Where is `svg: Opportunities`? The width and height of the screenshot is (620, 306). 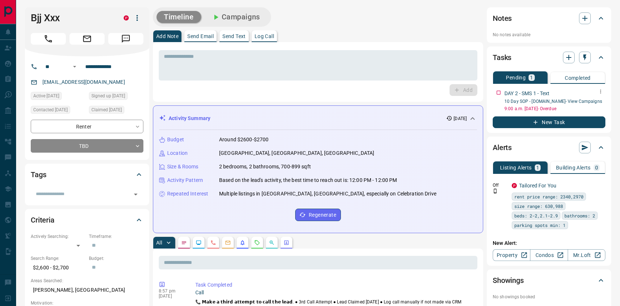 svg: Opportunities is located at coordinates (272, 242).